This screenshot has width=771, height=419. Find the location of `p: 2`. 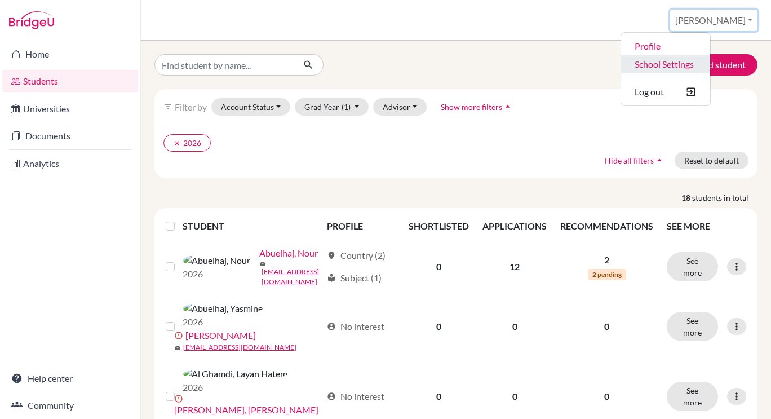

p: 2 is located at coordinates (606, 260).